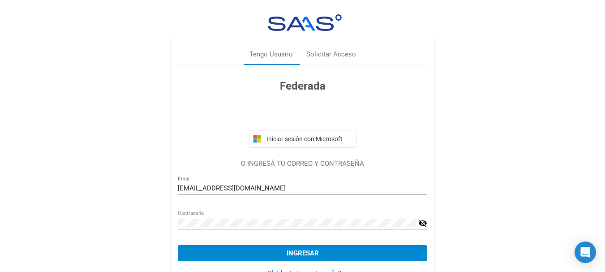 Image resolution: width=605 pixels, height=272 pixels. Describe the element at coordinates (422, 223) in the screenshot. I see `mat-icon: visibility_off` at that location.